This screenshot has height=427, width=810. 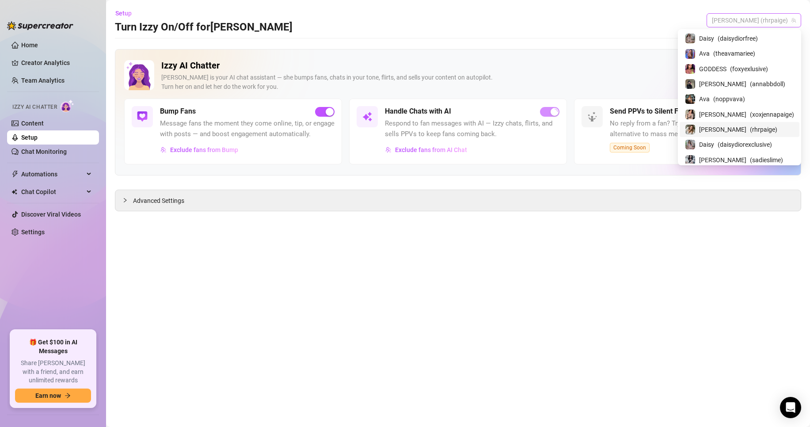 I want to click on span: loading, so click(x=555, y=112).